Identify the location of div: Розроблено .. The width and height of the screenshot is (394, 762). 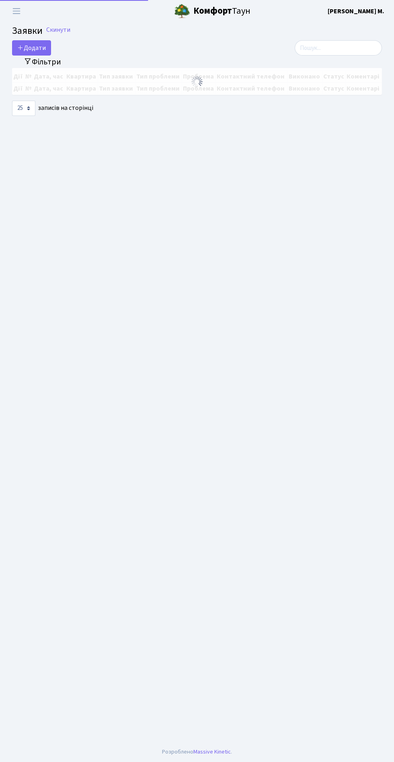
(197, 752).